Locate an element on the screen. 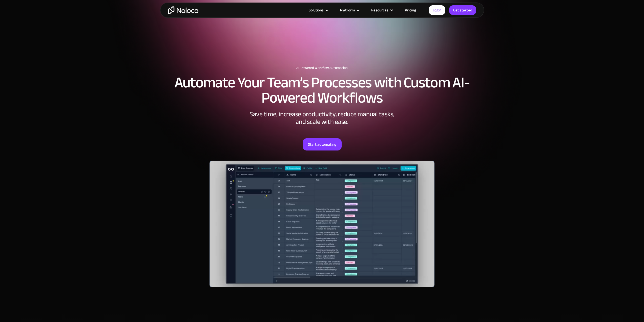 The image size is (644, 322). a: Start automating is located at coordinates (322, 144).